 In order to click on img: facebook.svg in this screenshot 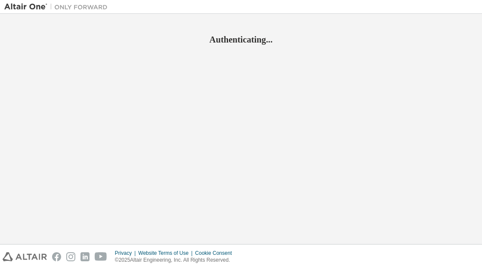, I will do `click(56, 257)`.